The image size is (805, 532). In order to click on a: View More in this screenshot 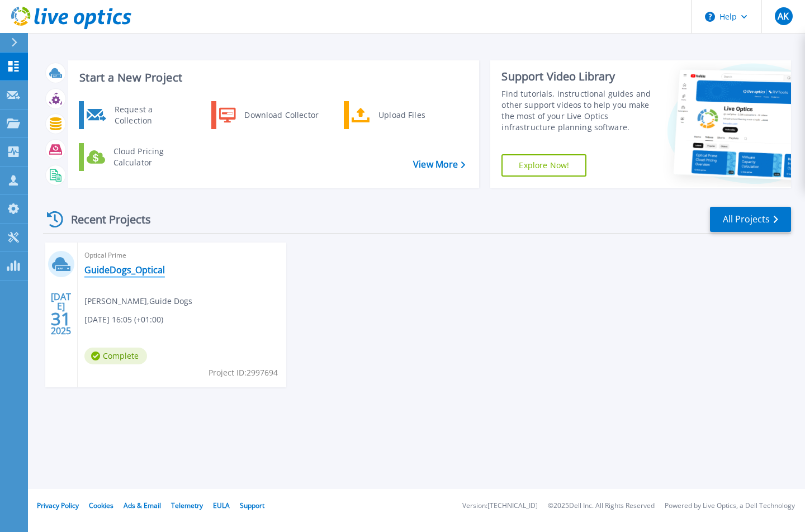, I will do `click(439, 164)`.